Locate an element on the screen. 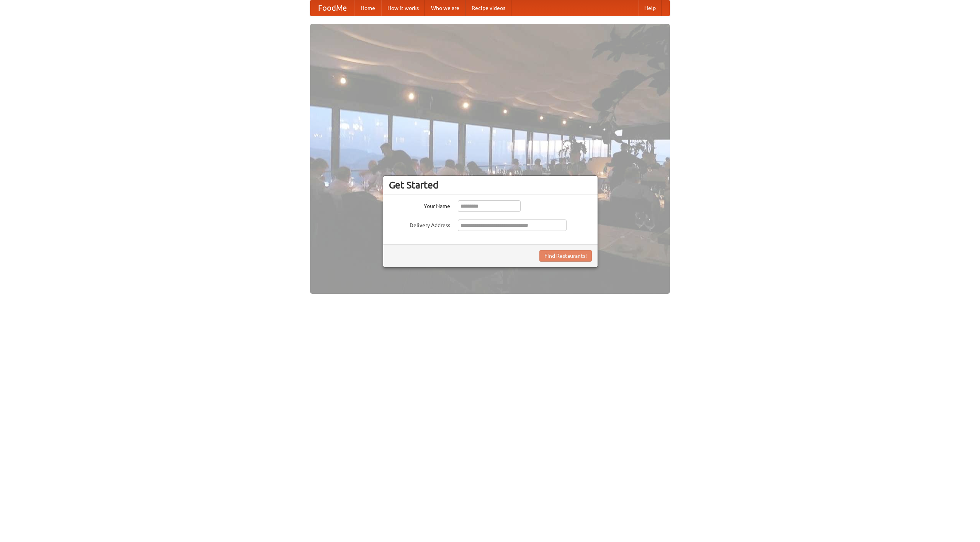 Image resolution: width=980 pixels, height=542 pixels. label: Your Name is located at coordinates (420, 205).